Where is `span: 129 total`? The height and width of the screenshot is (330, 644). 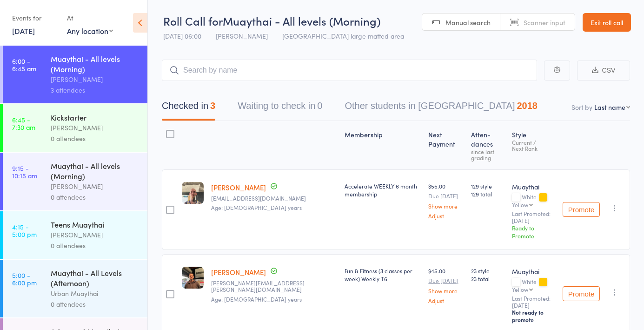
span: 129 total is located at coordinates (487, 194).